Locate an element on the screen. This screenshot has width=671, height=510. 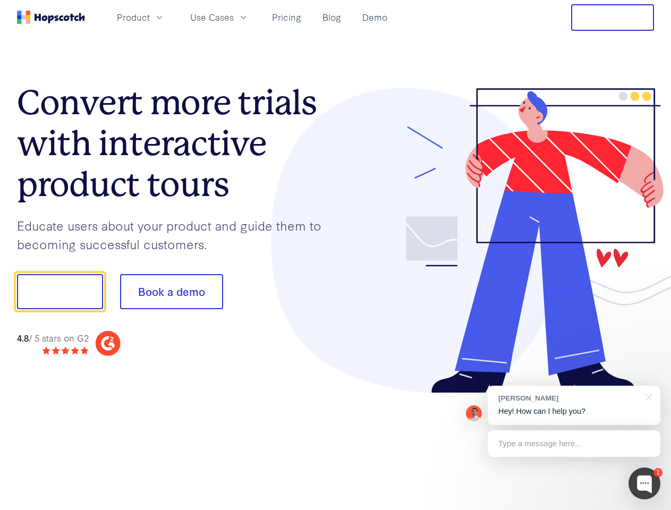
strong: 4.8 is located at coordinates (23, 337).